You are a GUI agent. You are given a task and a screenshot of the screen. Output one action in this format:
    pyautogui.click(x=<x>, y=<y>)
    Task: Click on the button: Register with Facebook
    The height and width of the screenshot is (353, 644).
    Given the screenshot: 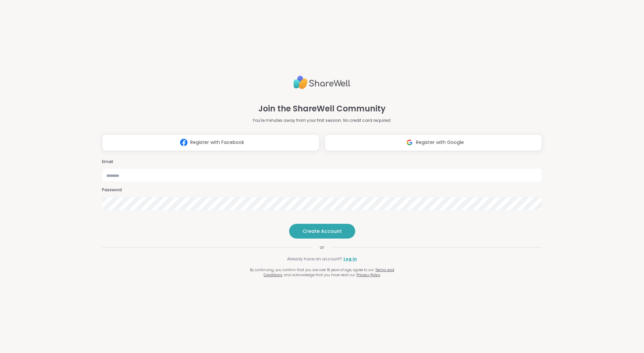 What is the action you would take?
    pyautogui.click(x=210, y=143)
    